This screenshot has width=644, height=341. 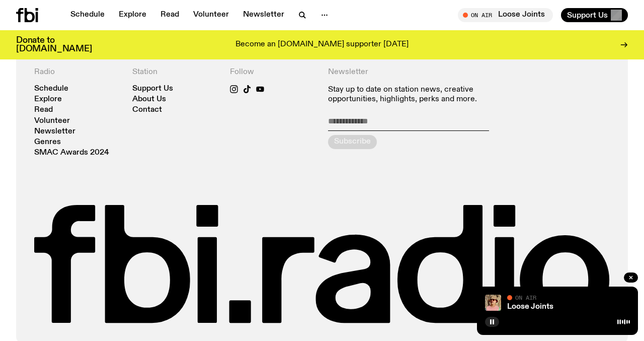 I want to click on h4: Radio, so click(x=77, y=72).